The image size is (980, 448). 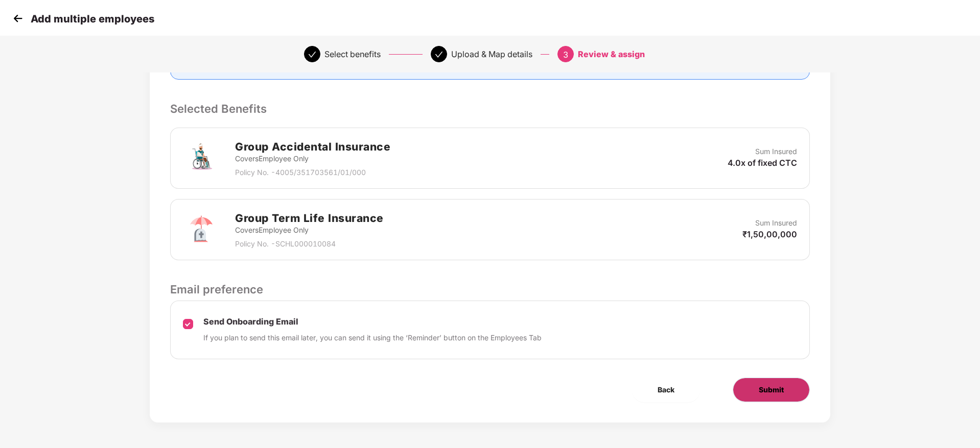 I want to click on img: svg+xml;base64,PHN2ZyB4bWxucz0iaHR0cDovL3d3dy53My5vcmcvMjAwMC9zdmciIHdpZHRoPSIzMCIgaGVpZ2h0PSIzMC..., so click(x=18, y=18).